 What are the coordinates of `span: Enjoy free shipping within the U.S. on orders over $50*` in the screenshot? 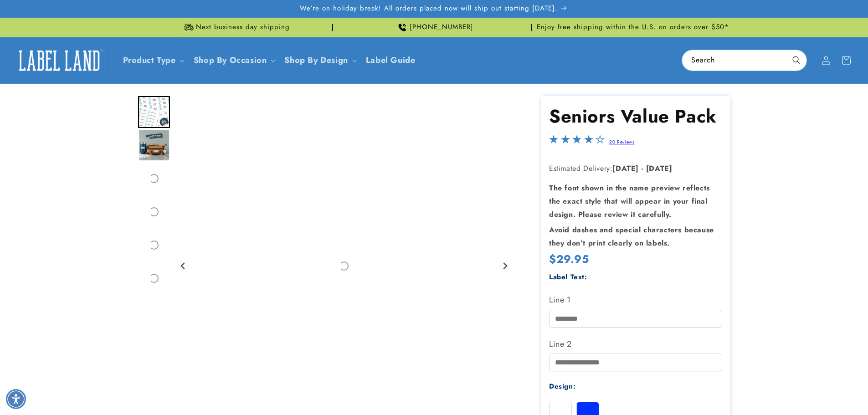 It's located at (633, 27).